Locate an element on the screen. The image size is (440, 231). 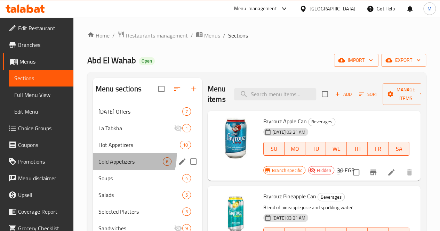
a: Edit menu item is located at coordinates (391, 173).